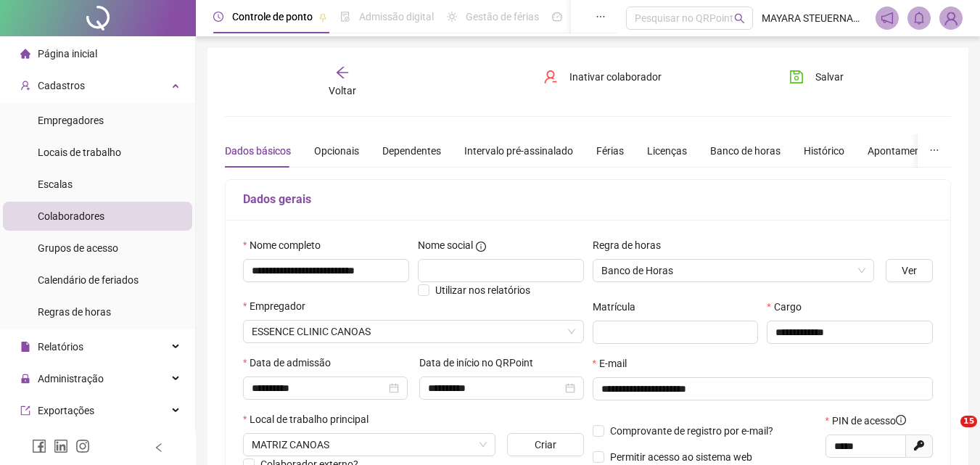  Describe the element at coordinates (901, 151) in the screenshot. I see `div: Apontamentos` at that location.